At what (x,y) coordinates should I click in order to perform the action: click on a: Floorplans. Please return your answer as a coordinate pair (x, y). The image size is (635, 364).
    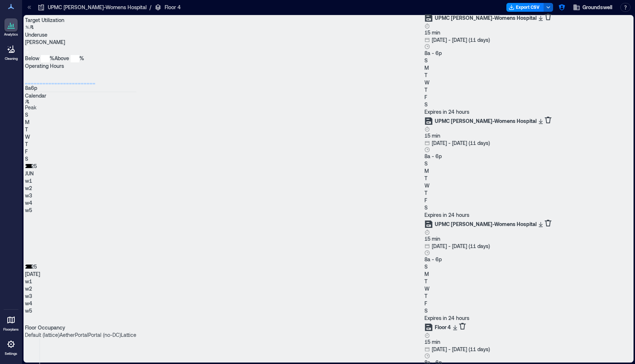
    Looking at the image, I should click on (11, 323).